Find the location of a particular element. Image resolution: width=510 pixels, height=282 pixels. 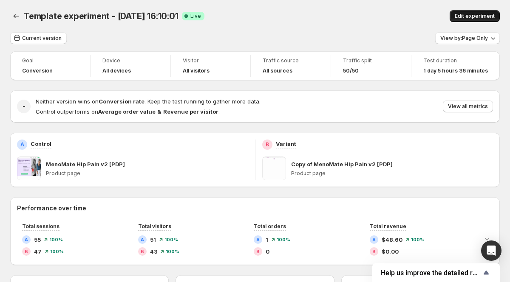

span: Total orders is located at coordinates (270, 226).